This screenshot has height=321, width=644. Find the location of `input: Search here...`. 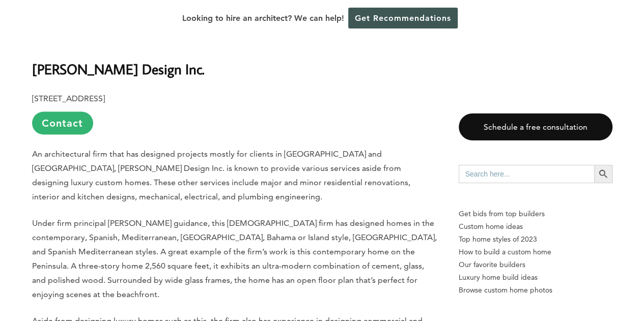

input: Search here... is located at coordinates (526, 174).